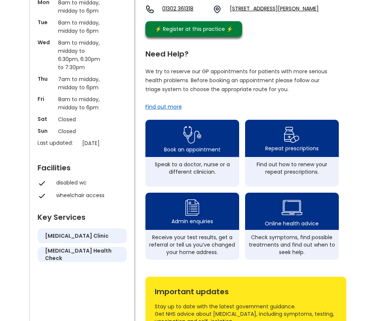  I want to click on p: Thu, so click(46, 79).